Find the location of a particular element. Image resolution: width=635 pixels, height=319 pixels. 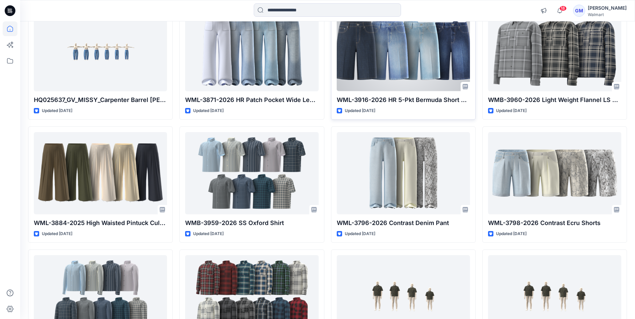

p: WML-3871-2026 HR Patch Pocket Wide Leg Pant is located at coordinates (252, 100).